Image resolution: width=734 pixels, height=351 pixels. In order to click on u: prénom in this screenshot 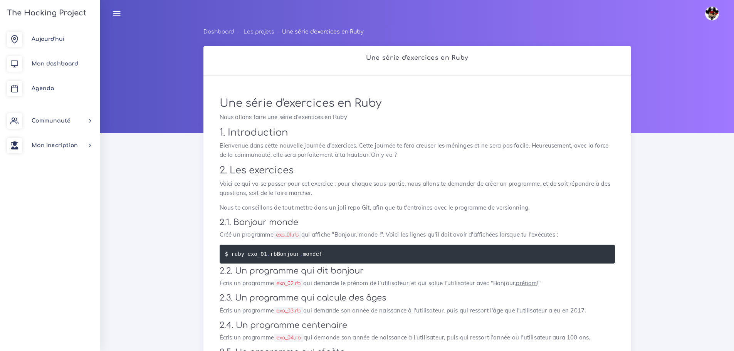, I will do `click(526, 283)`.